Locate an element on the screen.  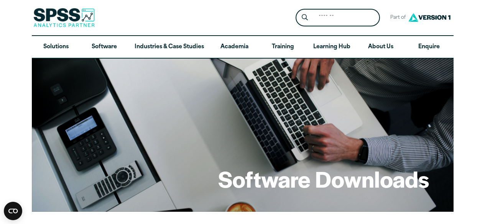
a: Software is located at coordinates (104, 47).